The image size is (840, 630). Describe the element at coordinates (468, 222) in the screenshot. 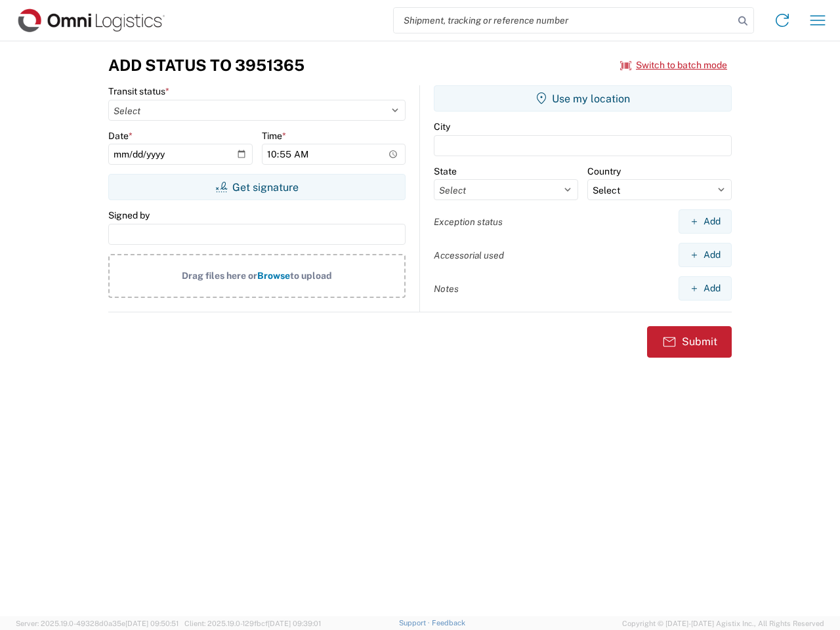

I see `label: Exception status` at that location.